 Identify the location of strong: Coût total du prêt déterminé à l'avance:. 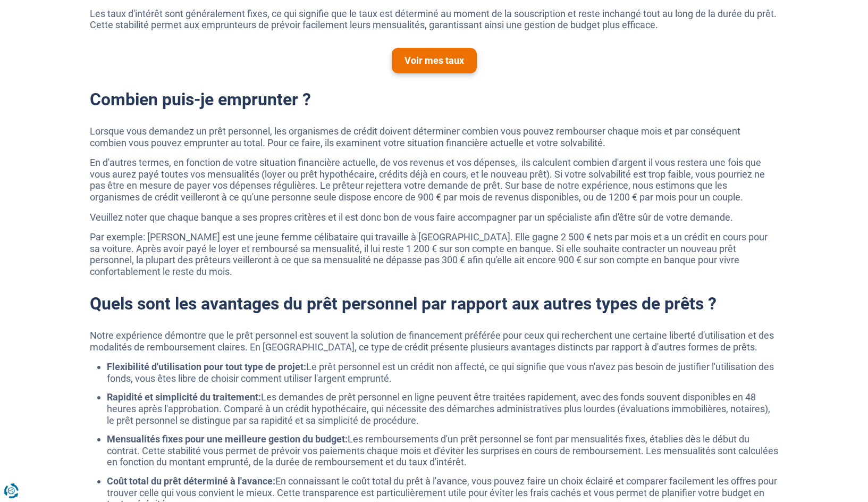
(191, 480).